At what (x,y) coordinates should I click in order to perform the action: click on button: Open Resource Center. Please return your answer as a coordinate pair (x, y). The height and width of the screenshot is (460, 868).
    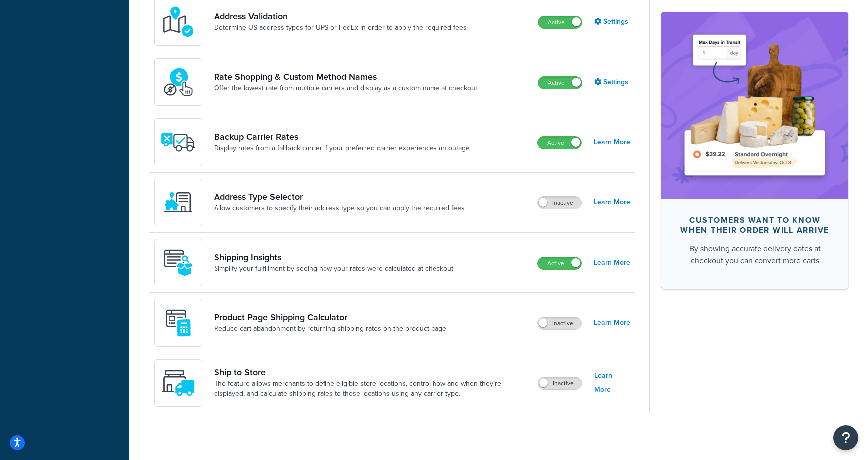
    Looking at the image, I should click on (846, 438).